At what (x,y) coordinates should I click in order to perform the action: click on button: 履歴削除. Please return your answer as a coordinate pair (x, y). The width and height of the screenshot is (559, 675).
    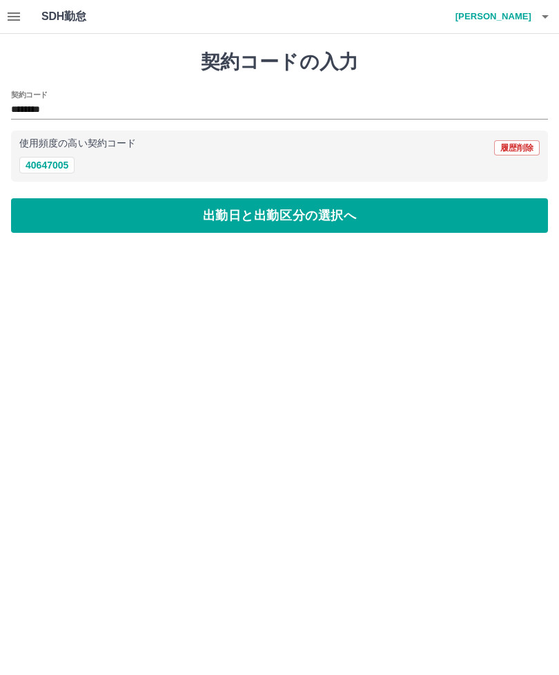
    Looking at the image, I should click on (517, 148).